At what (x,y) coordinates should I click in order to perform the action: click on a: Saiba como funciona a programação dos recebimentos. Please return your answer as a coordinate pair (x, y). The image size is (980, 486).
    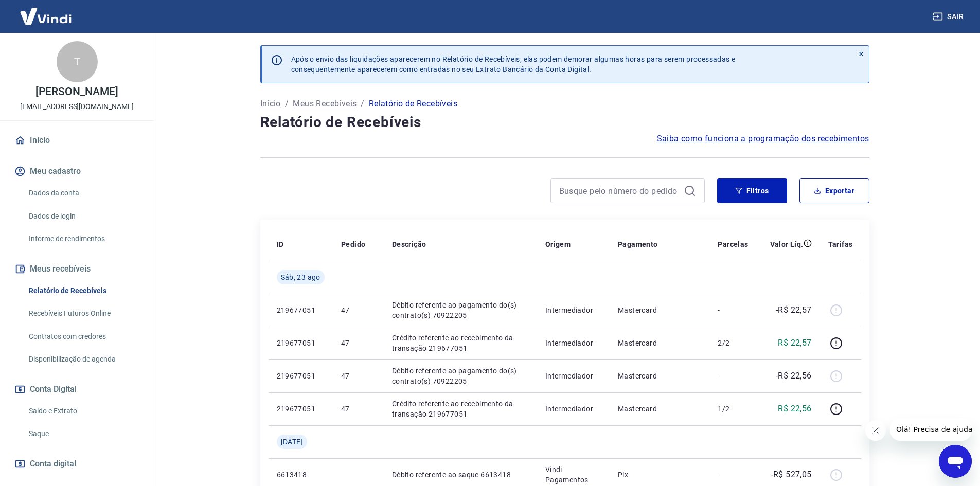
    Looking at the image, I should click on (764, 139).